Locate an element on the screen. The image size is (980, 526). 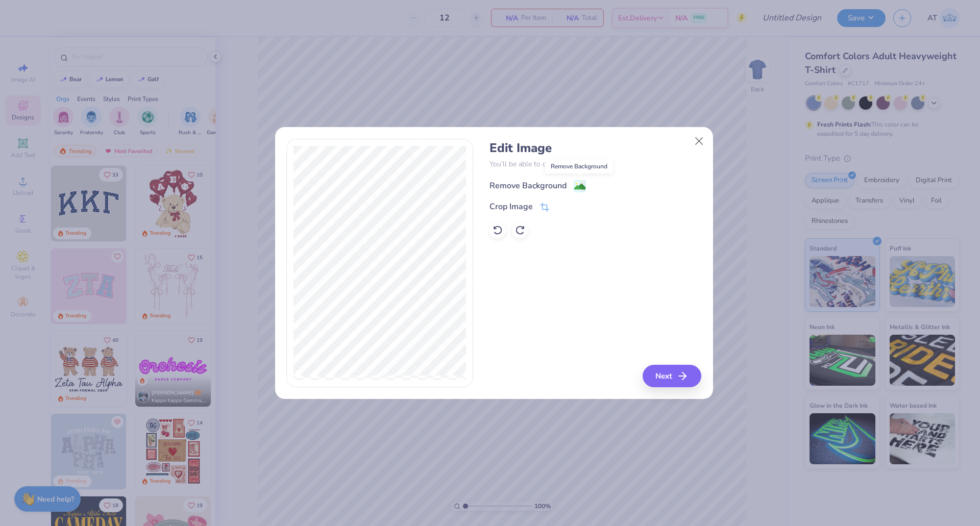
div: Crop Image is located at coordinates (511, 207).